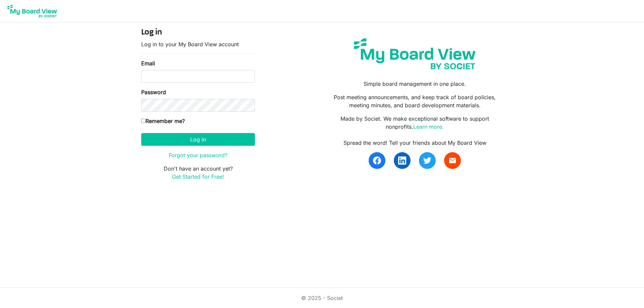  What do you see at coordinates (415, 84) in the screenshot?
I see `p: Simple board management in one place.` at bounding box center [415, 84].